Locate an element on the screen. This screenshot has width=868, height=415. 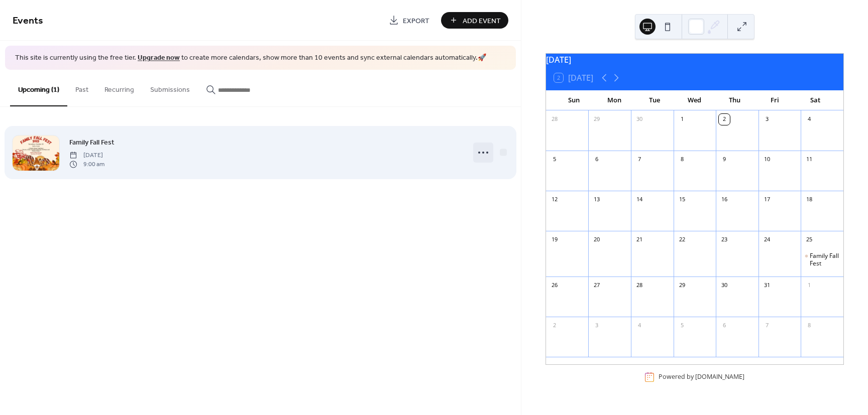
a: Add Event is located at coordinates (474, 20).